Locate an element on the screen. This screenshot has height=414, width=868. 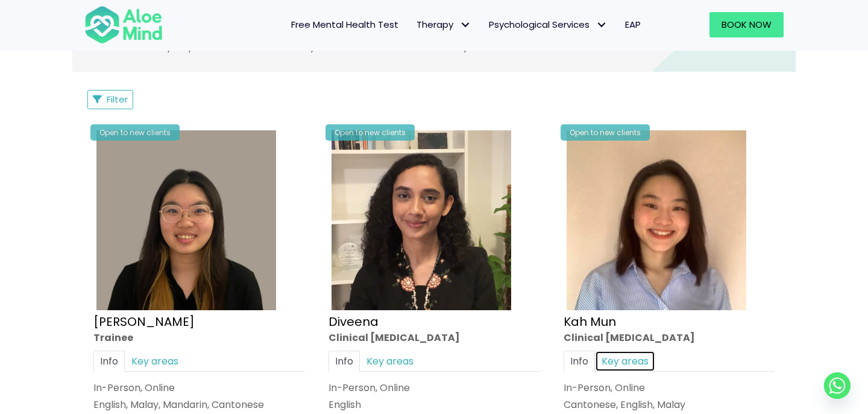
div: Trainee is located at coordinates (199, 337).